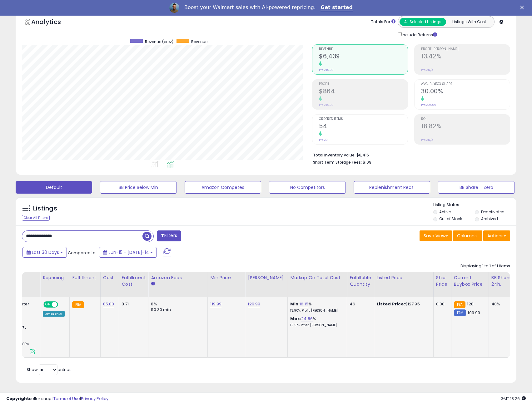 This screenshot has height=405, width=532. What do you see at coordinates (469, 22) in the screenshot?
I see `button: Listings With Cost` at bounding box center [469, 22].